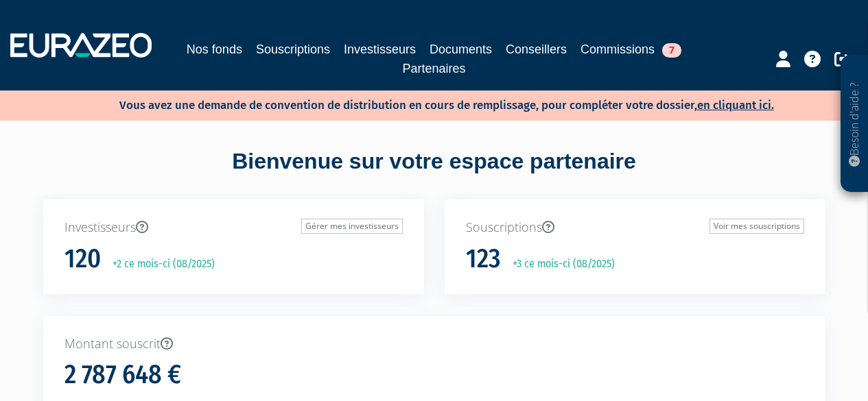 Image resolution: width=868 pixels, height=401 pixels. What do you see at coordinates (123, 376) in the screenshot?
I see `h1: 2 787 648 €` at bounding box center [123, 376].